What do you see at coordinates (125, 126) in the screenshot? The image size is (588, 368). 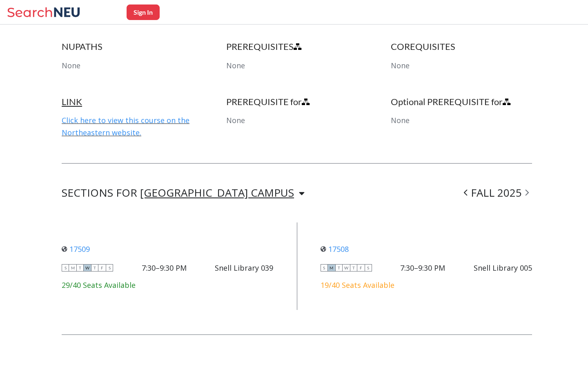 I see `a: Click here to view this course on the Northeastern website.` at bounding box center [125, 126].